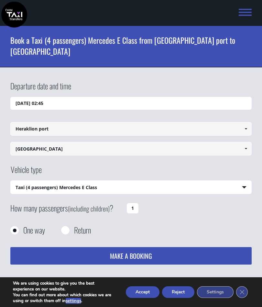 The height and width of the screenshot is (307, 262). Describe the element at coordinates (41, 88) in the screenshot. I see `label: Departure date and time` at that location.